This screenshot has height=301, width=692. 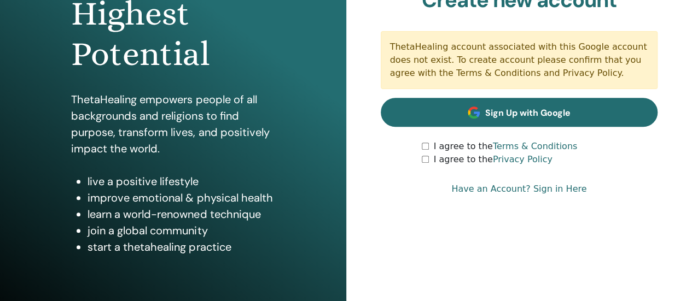 What do you see at coordinates (173, 124) in the screenshot?
I see `p: ThetaHealing empowers people of all backgrounds and religions to find purpose, transform lives, a...` at bounding box center [173, 124].